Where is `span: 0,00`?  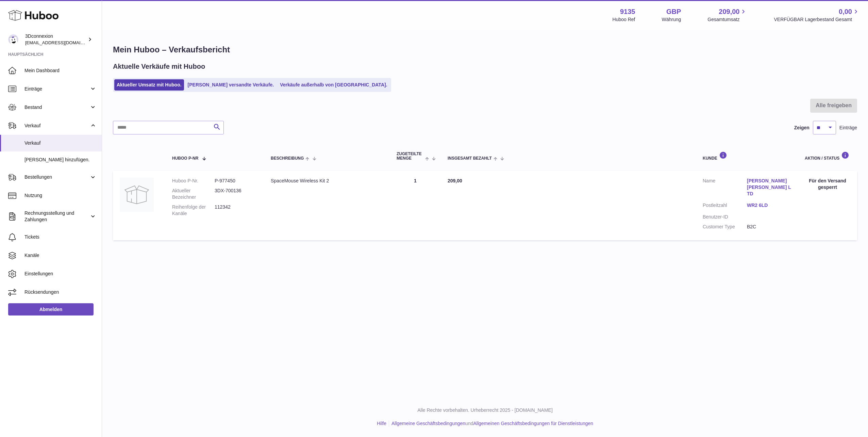 span: 0,00 is located at coordinates (845, 12).